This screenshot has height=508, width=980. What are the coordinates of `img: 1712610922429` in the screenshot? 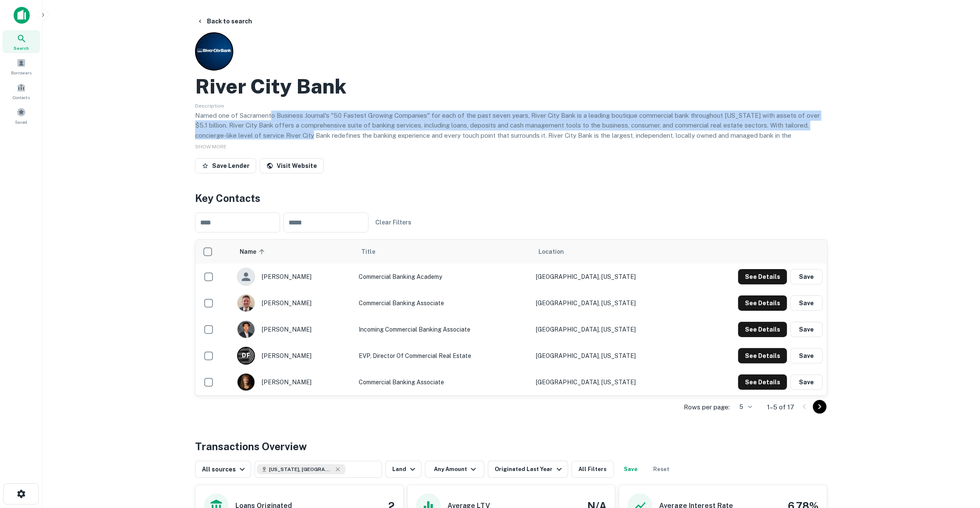 It's located at (246, 330).